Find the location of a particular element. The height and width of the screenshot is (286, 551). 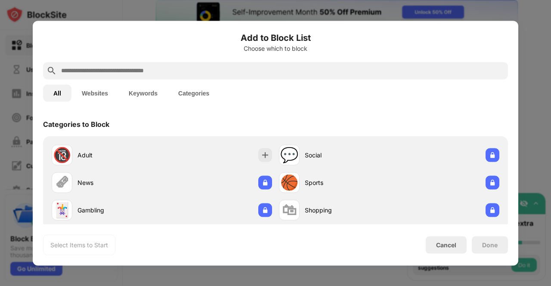

h6: Add to Block List is located at coordinates (276, 37).